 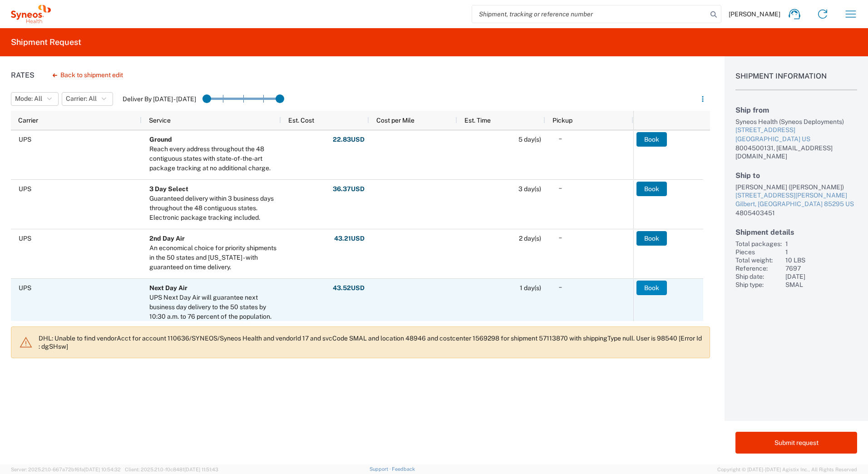 I want to click on span: 3 day(s), so click(x=530, y=189).